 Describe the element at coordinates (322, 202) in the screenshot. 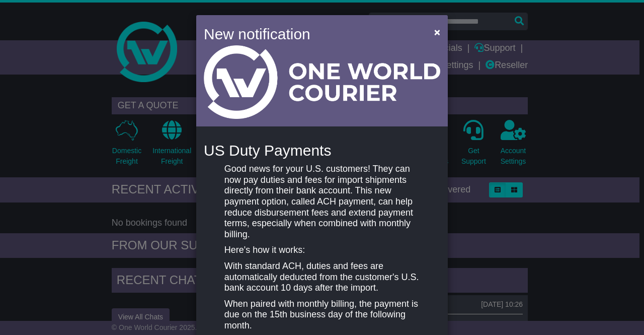

I see `p: Good news for your U.S. customers! They can now pay duties and fees for import shipments directly...` at that location.